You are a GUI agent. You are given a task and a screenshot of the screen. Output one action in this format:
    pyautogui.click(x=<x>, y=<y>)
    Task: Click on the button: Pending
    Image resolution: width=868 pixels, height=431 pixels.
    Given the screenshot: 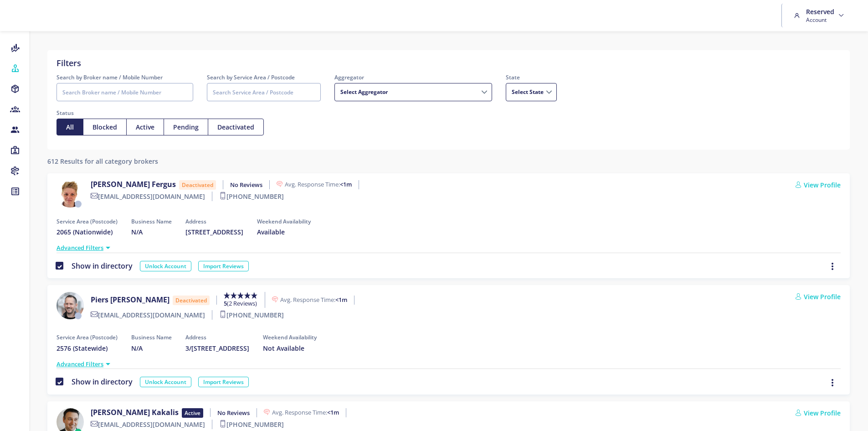 What is the action you would take?
    pyautogui.click(x=186, y=127)
    